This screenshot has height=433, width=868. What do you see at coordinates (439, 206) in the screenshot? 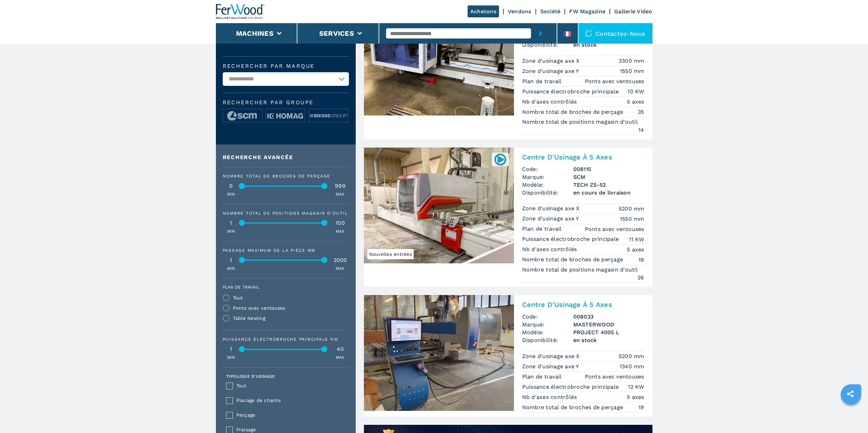
I see `img: Centre D'Usinage À 5 Axes SCM TECH Z5-52` at bounding box center [439, 206].